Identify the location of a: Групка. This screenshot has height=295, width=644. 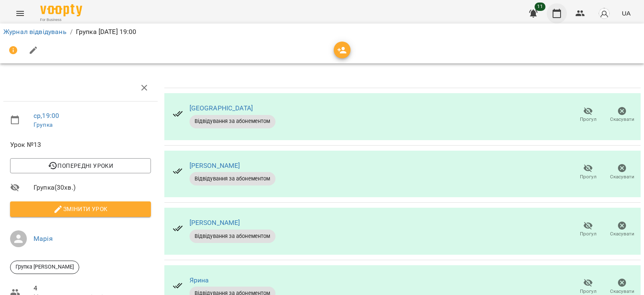
(43, 124).